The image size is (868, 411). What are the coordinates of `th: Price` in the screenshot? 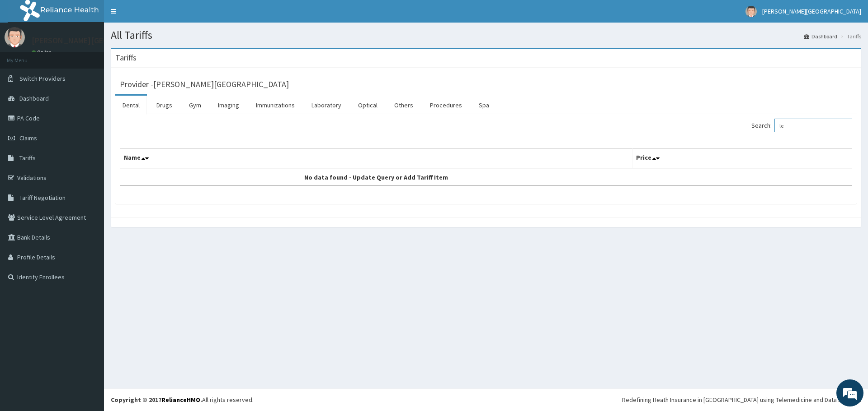 It's located at (742, 159).